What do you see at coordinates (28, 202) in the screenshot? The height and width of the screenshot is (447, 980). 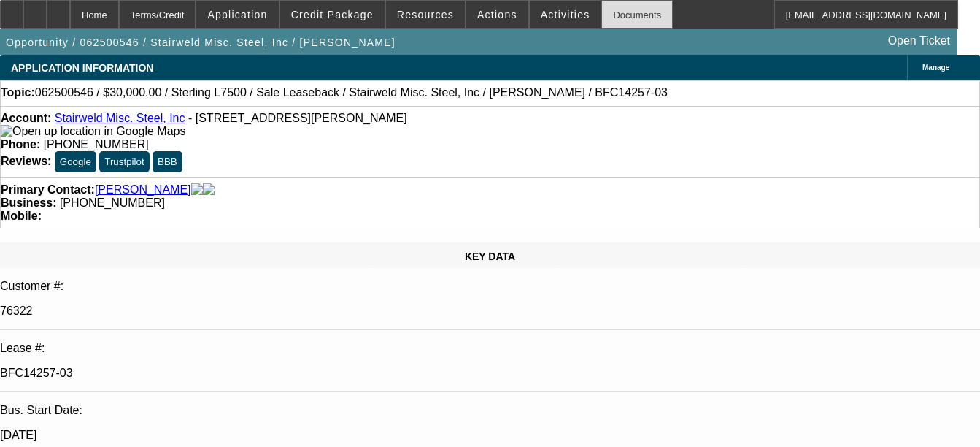 I see `strong: Business:` at bounding box center [28, 202].